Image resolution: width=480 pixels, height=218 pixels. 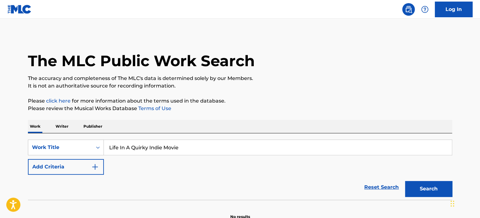 I want to click on p: It is not an authoritative source for recording information., so click(x=240, y=86).